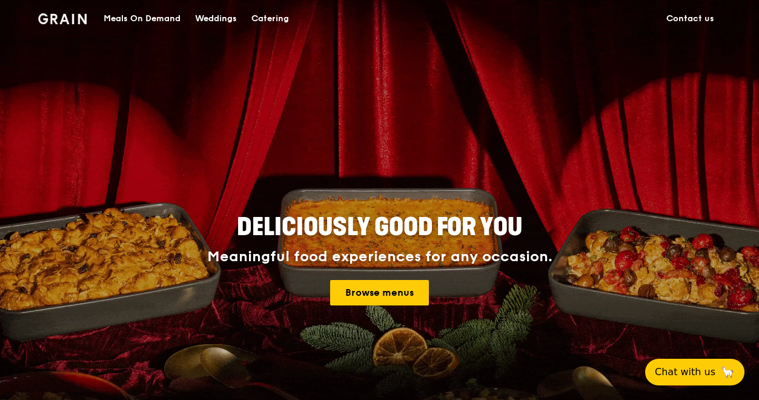  Describe the element at coordinates (379, 227) in the screenshot. I see `span: Deliciously good for you` at that location.